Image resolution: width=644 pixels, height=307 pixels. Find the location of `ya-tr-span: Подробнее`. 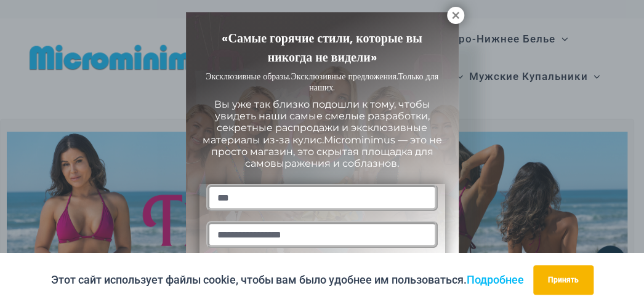

ya-tr-span: Подробнее is located at coordinates (495, 280).